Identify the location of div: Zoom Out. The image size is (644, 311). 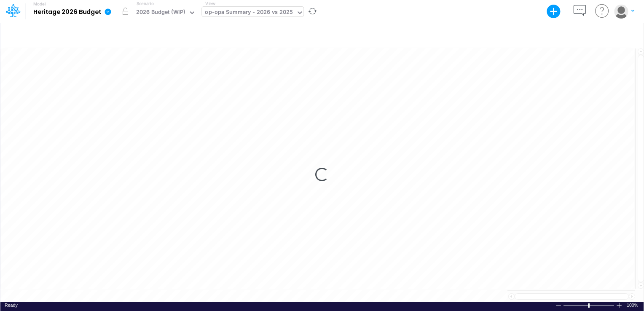
(558, 306).